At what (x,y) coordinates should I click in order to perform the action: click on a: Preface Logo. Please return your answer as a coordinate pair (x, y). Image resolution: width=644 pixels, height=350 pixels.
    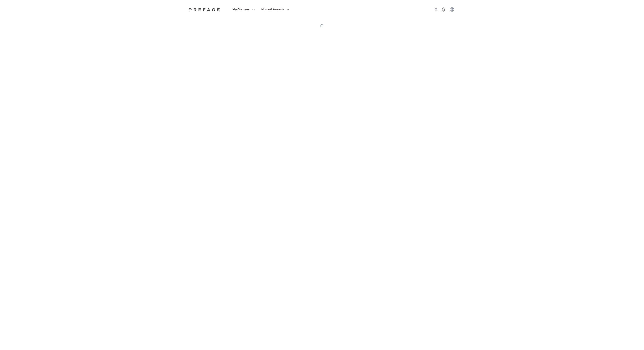
    Looking at the image, I should click on (204, 9).